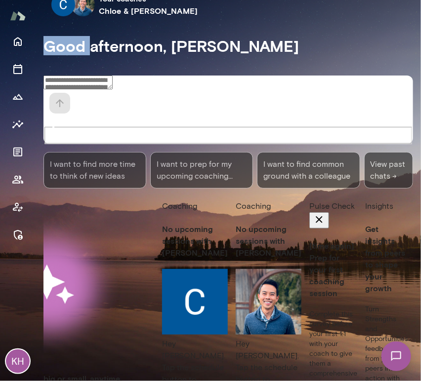  I want to click on div: I want to prep for my upcoming coaching session, so click(201, 170).